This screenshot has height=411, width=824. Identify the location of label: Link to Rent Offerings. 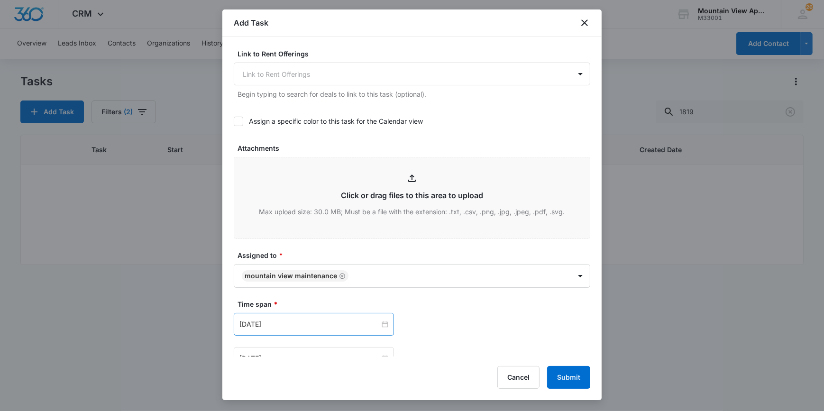
(416, 54).